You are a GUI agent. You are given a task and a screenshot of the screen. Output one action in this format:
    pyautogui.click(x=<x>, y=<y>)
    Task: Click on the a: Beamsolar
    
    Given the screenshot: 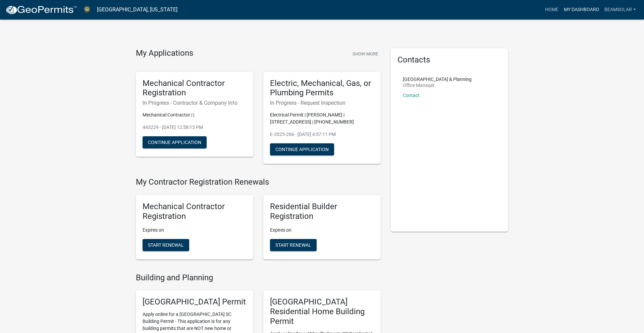 What is the action you would take?
    pyautogui.click(x=620, y=10)
    